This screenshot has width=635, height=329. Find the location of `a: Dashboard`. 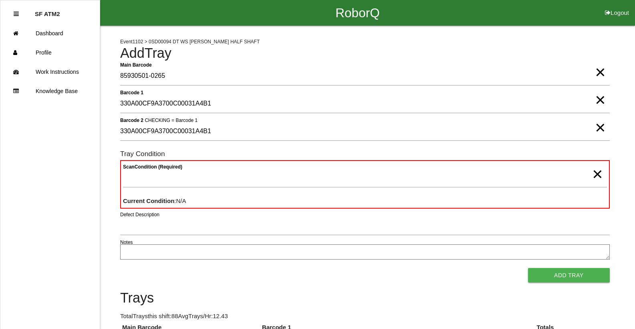

a: Dashboard is located at coordinates (50, 33).